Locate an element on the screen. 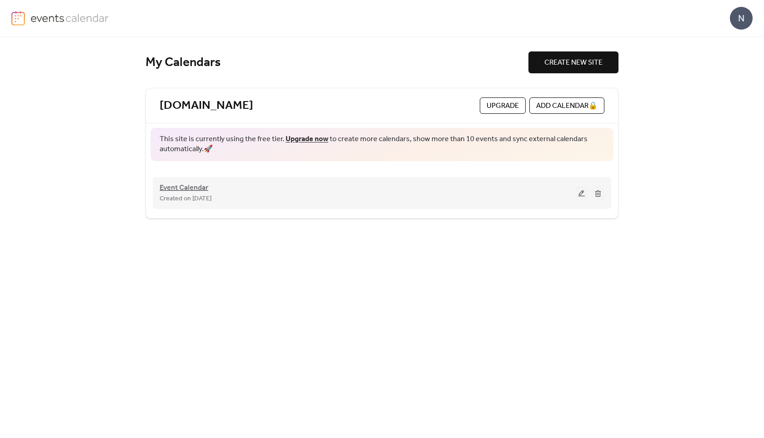 Image resolution: width=764 pixels, height=438 pixels. img: logo is located at coordinates (18, 18).